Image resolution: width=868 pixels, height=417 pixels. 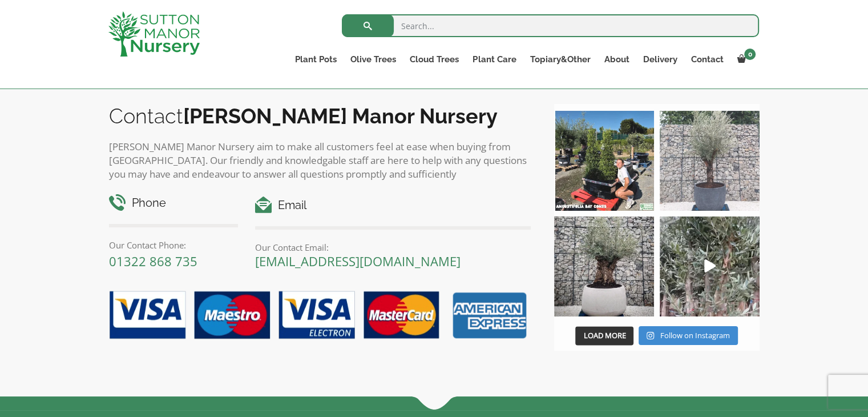 I want to click on a: About, so click(x=616, y=59).